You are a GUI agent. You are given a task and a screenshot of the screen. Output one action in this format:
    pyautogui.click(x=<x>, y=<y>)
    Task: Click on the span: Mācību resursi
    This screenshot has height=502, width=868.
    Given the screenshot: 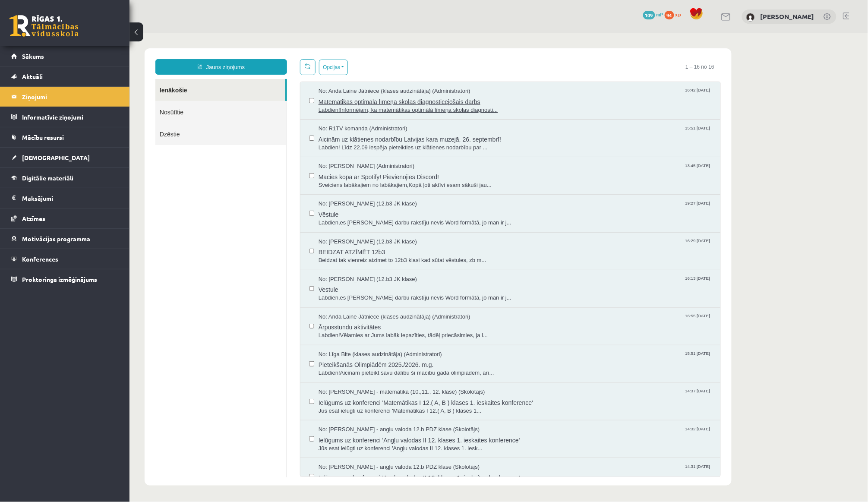 What is the action you would take?
    pyautogui.click(x=42, y=137)
    